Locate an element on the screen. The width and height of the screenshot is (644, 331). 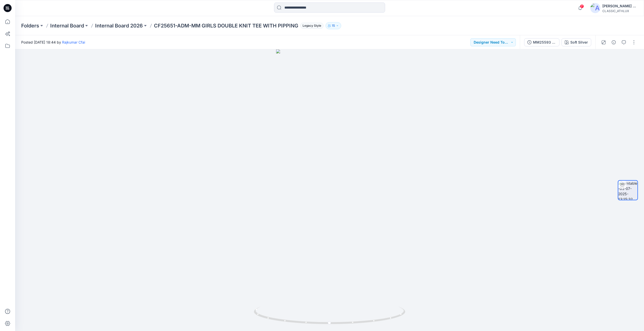
p: Internal Board is located at coordinates (67, 25).